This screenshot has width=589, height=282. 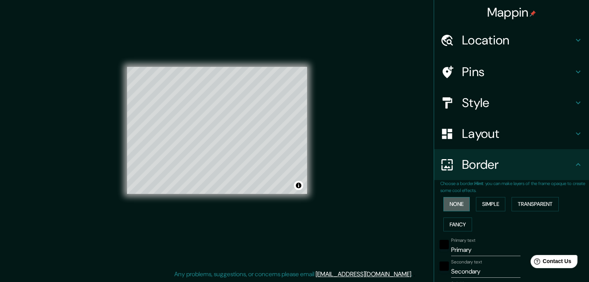 I want to click on button: Simple, so click(x=490, y=204).